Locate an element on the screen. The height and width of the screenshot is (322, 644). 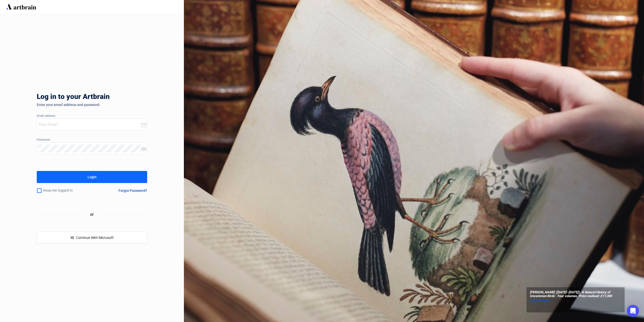
button: windowsContinue With Microsoft is located at coordinates (92, 237).